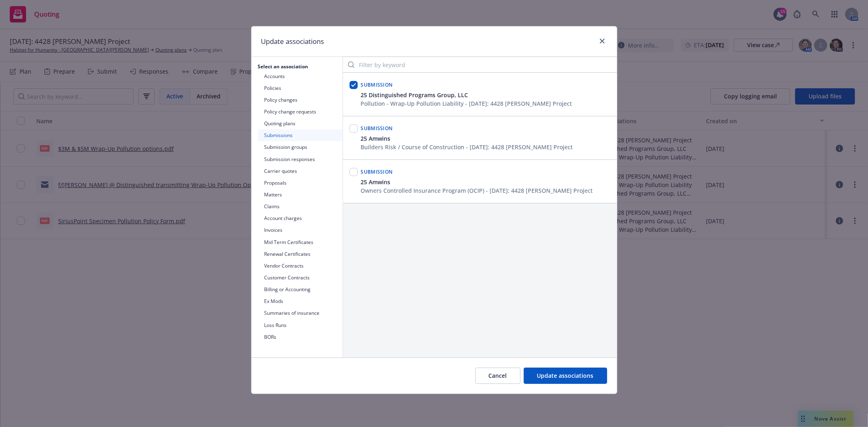 The image size is (868, 427). Describe the element at coordinates (301, 182) in the screenshot. I see `button: Proposals` at that location.